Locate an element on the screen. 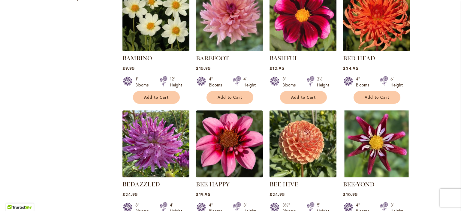  a: BEDAZZLED is located at coordinates (141, 184).